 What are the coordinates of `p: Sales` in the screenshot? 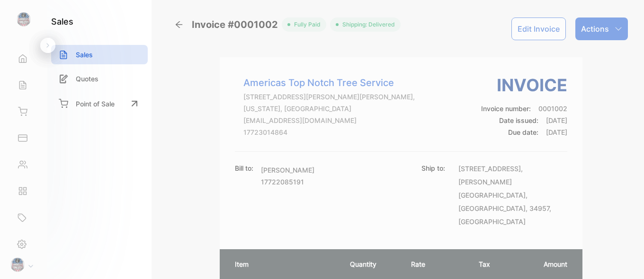 It's located at (84, 54).